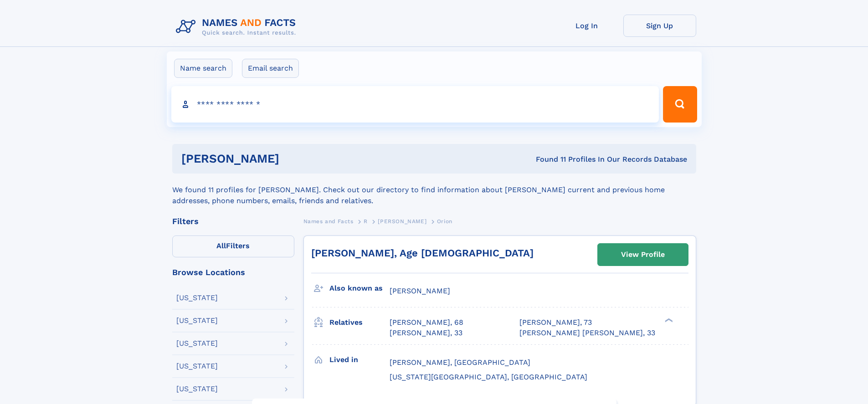 The height and width of the screenshot is (404, 868). I want to click on a: R, so click(366, 221).